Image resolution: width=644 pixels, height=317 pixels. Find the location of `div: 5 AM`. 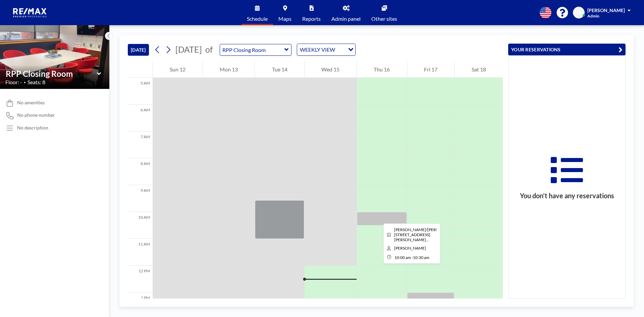

div: 5 AM is located at coordinates (140, 92).